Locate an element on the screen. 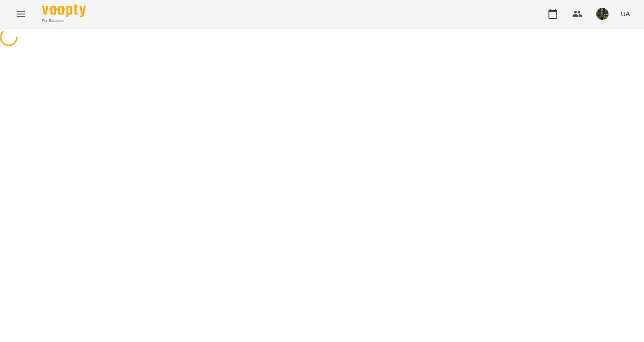 The image size is (644, 342). button: UA is located at coordinates (625, 13).